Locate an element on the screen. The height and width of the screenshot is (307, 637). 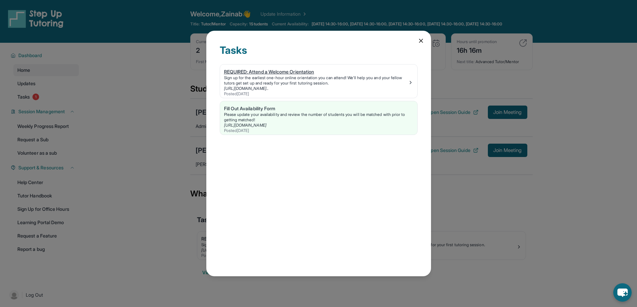
div: Please update your availability and review the number of students you will be matched with prior ... is located at coordinates (319, 117).